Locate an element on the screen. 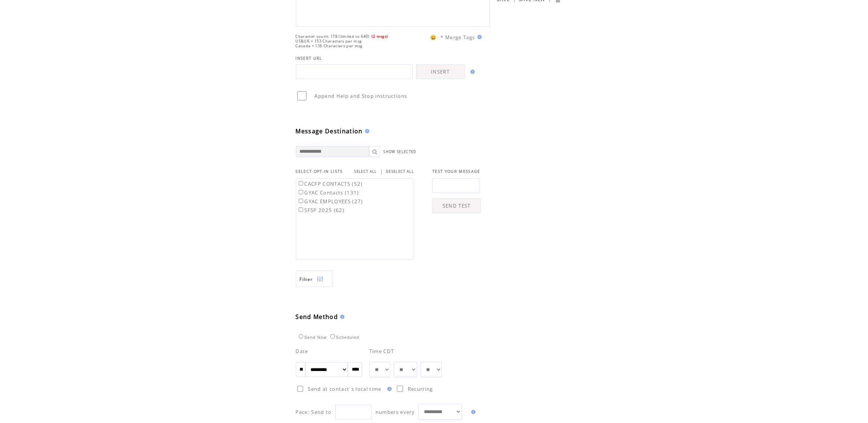 The width and height of the screenshot is (868, 423). span: (2 msgs) is located at coordinates (380, 36).